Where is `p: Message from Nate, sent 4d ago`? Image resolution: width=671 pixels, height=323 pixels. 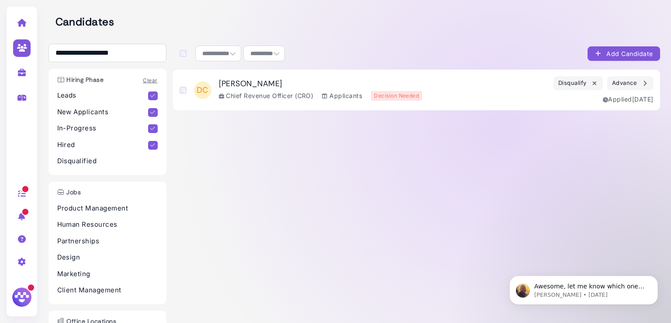
p: Message from Nate, sent 4d ago is located at coordinates (94, 38).